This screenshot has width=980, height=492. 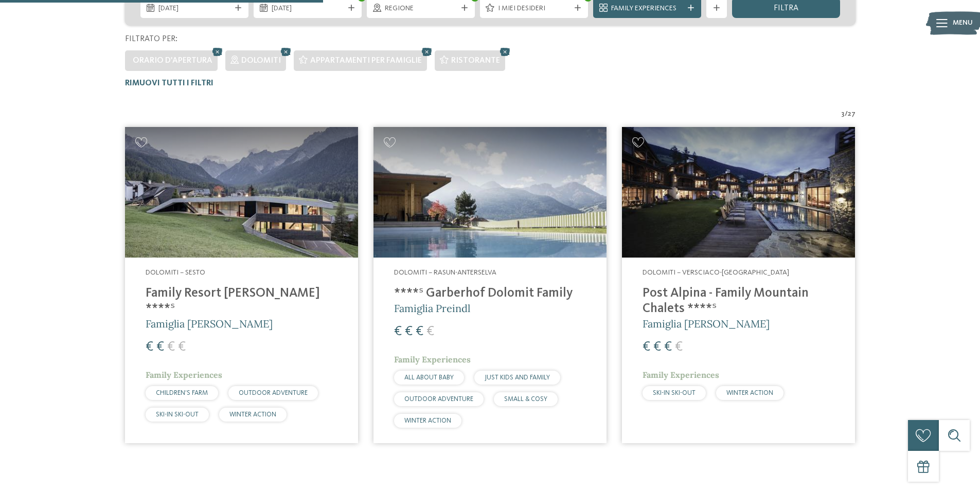 I want to click on span: Appartamenti per famiglie, so click(x=366, y=61).